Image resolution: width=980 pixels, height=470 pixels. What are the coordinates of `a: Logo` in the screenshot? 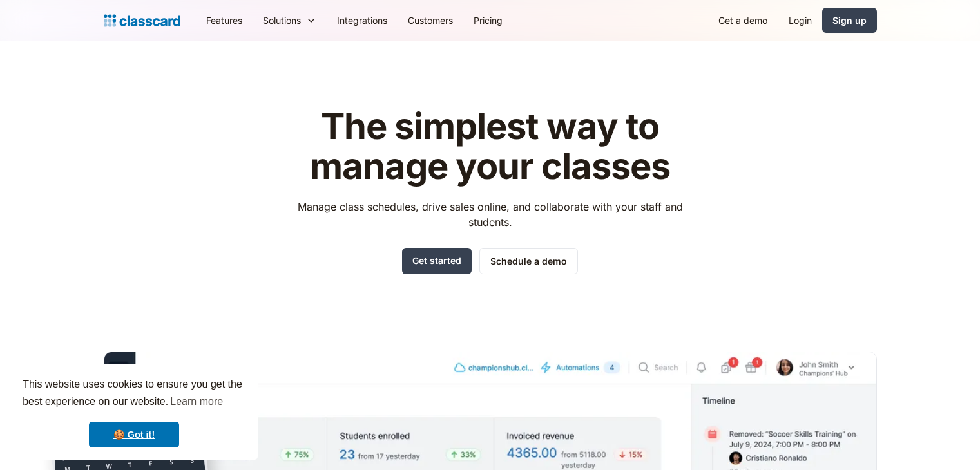 It's located at (142, 21).